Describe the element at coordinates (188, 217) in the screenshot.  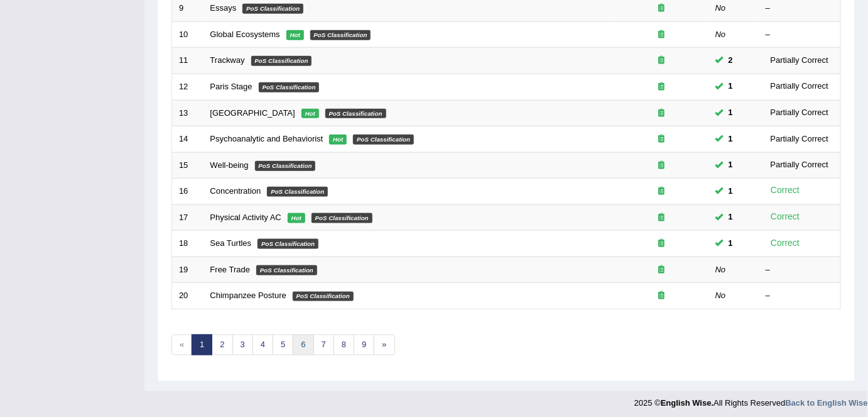
I see `td: 17` at that location.